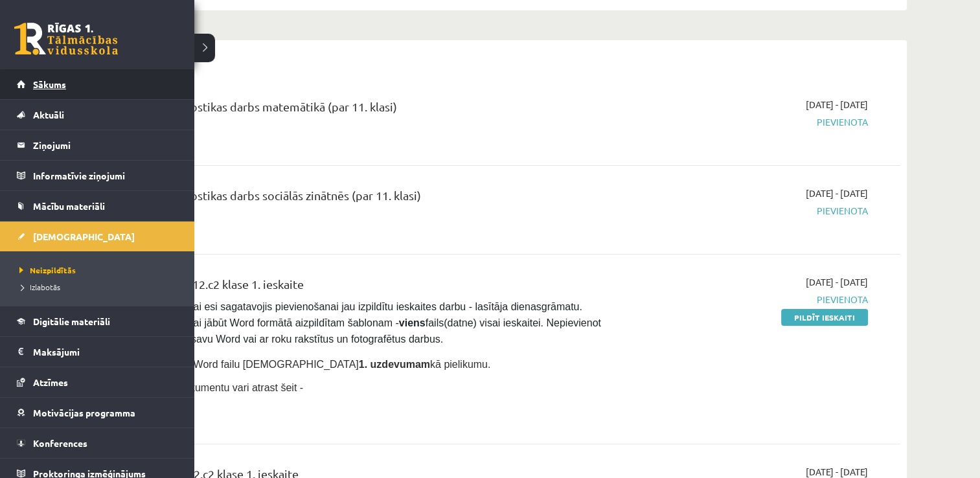  Describe the element at coordinates (50, 382) in the screenshot. I see `span: Atzīmes` at that location.